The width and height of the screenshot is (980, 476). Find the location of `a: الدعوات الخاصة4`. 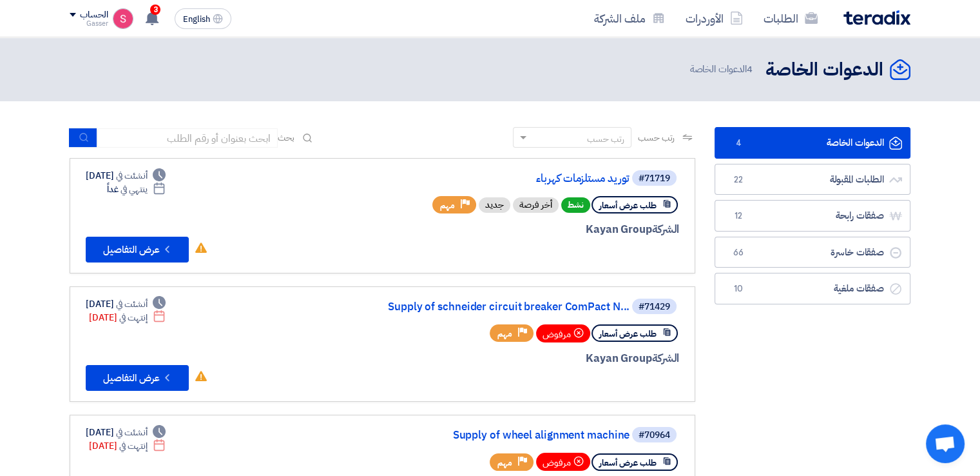

a: الدعوات الخاصة4 is located at coordinates (812, 142).